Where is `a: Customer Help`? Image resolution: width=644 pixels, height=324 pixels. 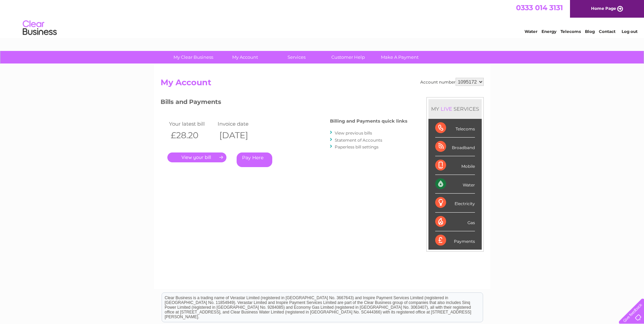 a: Customer Help is located at coordinates (348, 57).